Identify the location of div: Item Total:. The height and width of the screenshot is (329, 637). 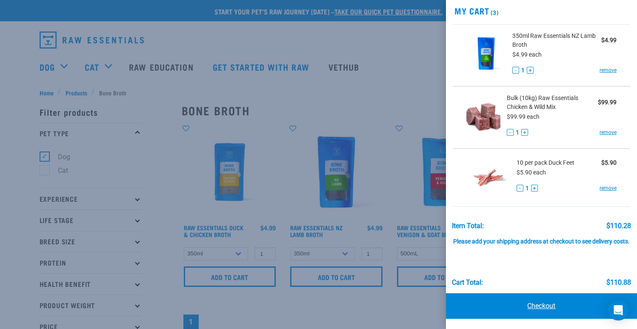
(467, 226).